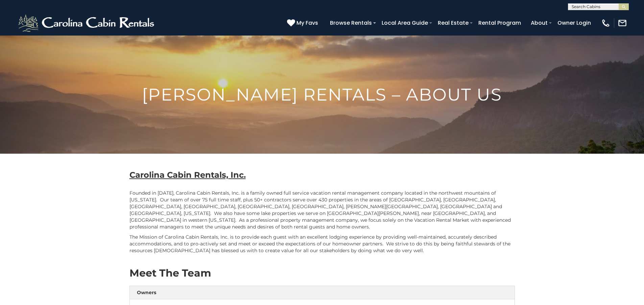 The image size is (644, 305). I want to click on span: My Favs, so click(307, 22).